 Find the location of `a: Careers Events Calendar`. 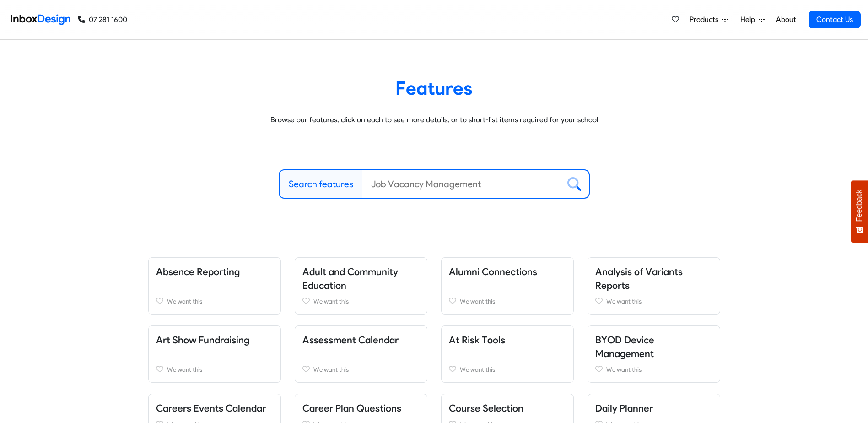

a: Careers Events Calendar is located at coordinates (211, 408).